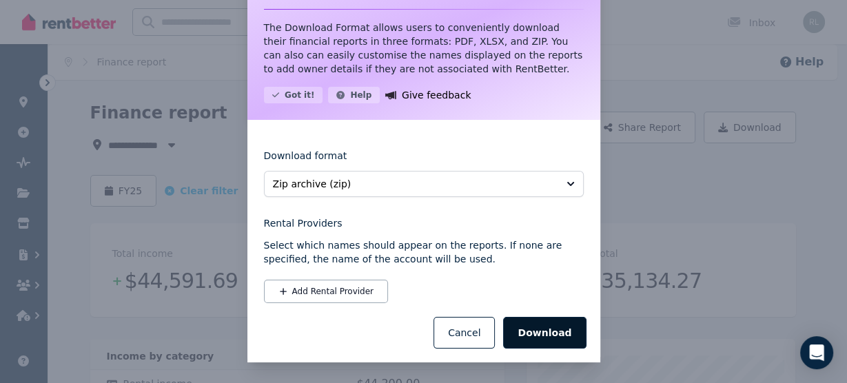  Describe the element at coordinates (294, 95) in the screenshot. I see `button: Got it!` at that location.